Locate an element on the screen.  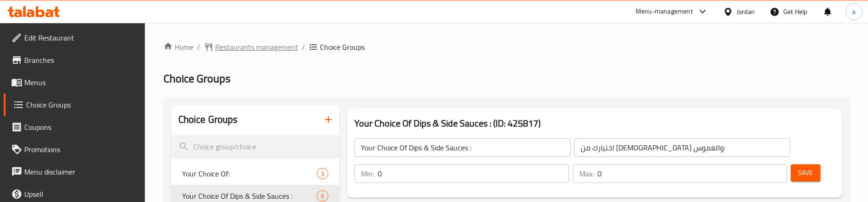
a: Promotions is located at coordinates (74, 150).